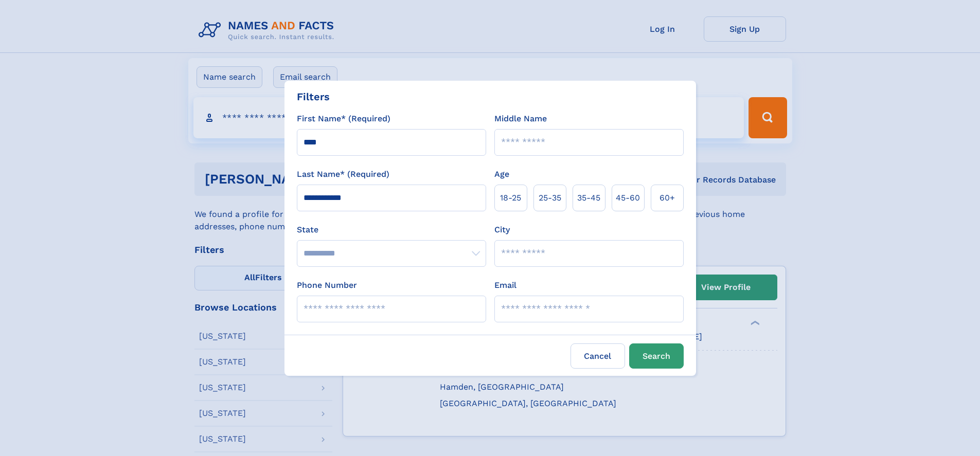  I want to click on label: State, so click(392, 230).